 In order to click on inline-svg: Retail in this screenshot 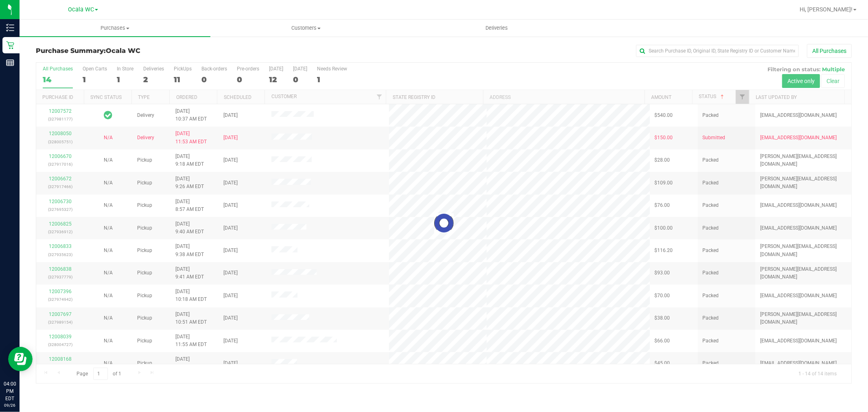, I will do `click(11, 45)`.